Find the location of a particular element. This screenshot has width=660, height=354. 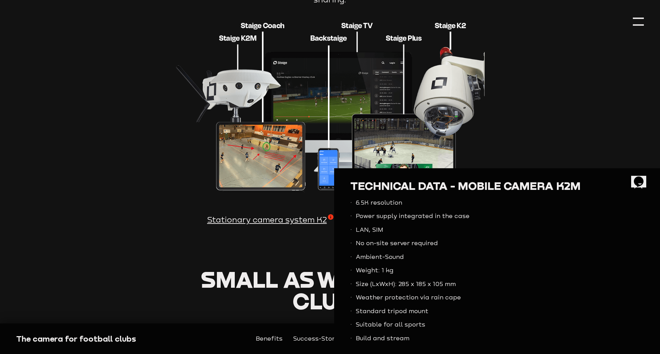

li: Standard tripod mount is located at coordinates (453, 312).